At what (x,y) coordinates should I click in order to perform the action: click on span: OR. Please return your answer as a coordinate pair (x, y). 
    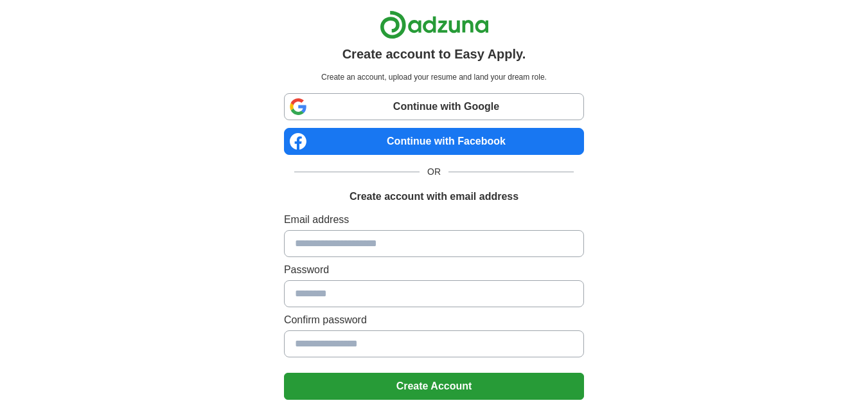
    Looking at the image, I should click on (434, 172).